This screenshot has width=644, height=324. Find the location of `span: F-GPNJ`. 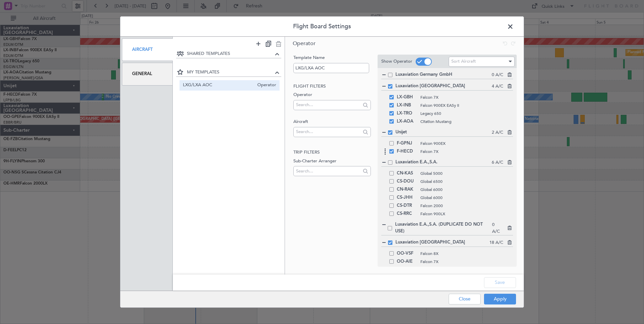

span: F-GPNJ is located at coordinates (407, 143).